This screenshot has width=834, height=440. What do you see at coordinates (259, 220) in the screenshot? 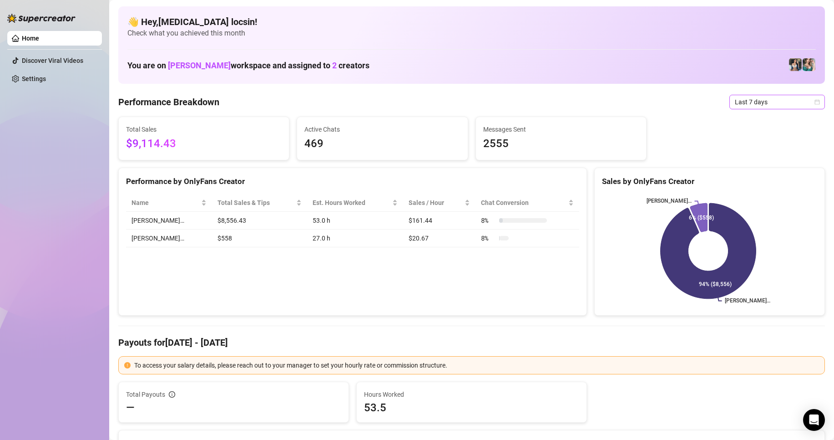
I see `td: $8,556.43` at bounding box center [259, 220].